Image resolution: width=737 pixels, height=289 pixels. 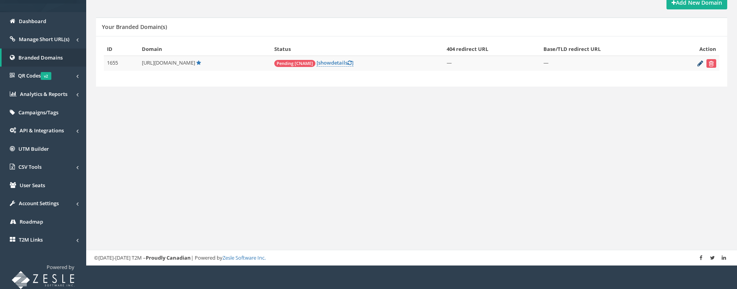 What do you see at coordinates (40, 58) in the screenshot?
I see `span: Branded Domains` at bounding box center [40, 58].